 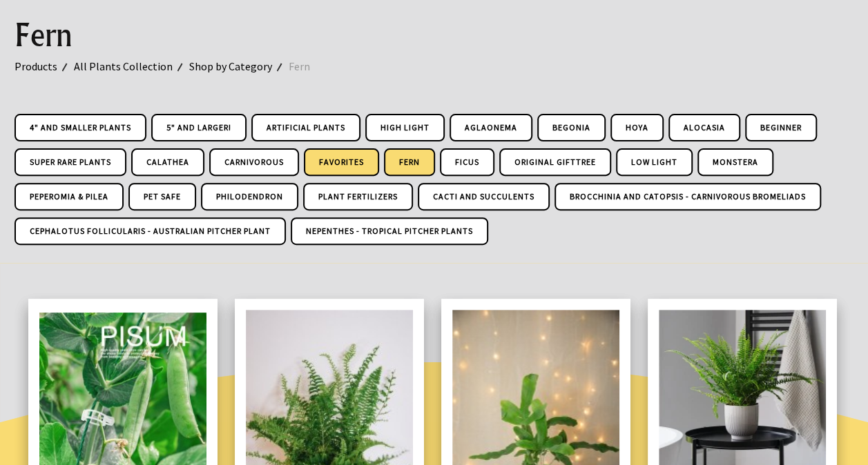 What do you see at coordinates (162, 197) in the screenshot?
I see `a: Pet Safe` at bounding box center [162, 197].